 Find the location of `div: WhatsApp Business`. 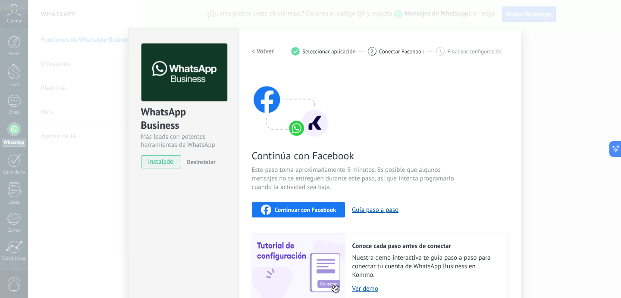

div: WhatsApp Business is located at coordinates (183, 119).